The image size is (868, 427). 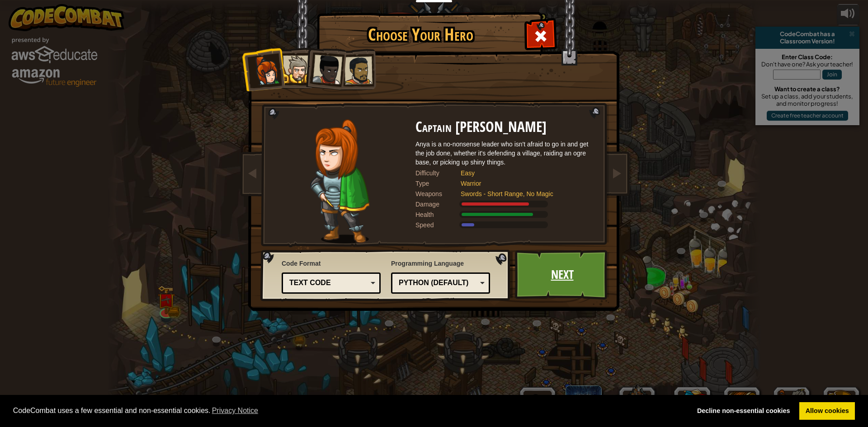 What do you see at coordinates (506, 214) in the screenshot?
I see `div: Gains 140% of listed Warrior armor health.` at bounding box center [506, 214].